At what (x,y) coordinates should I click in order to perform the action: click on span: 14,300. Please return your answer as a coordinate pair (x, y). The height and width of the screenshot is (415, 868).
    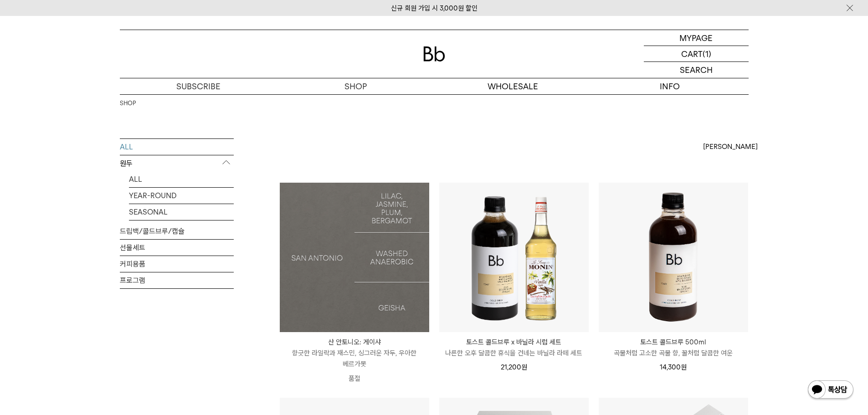
    Looking at the image, I should click on (673, 367).